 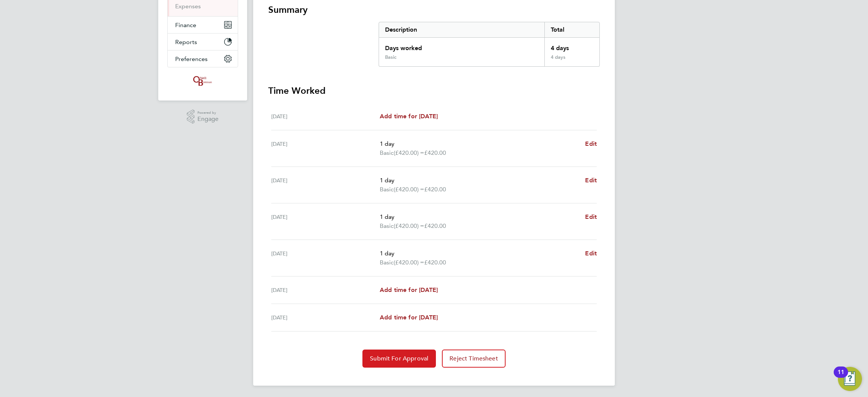 What do you see at coordinates (841, 377) in the screenshot?
I see `div: 11` at bounding box center [841, 377].